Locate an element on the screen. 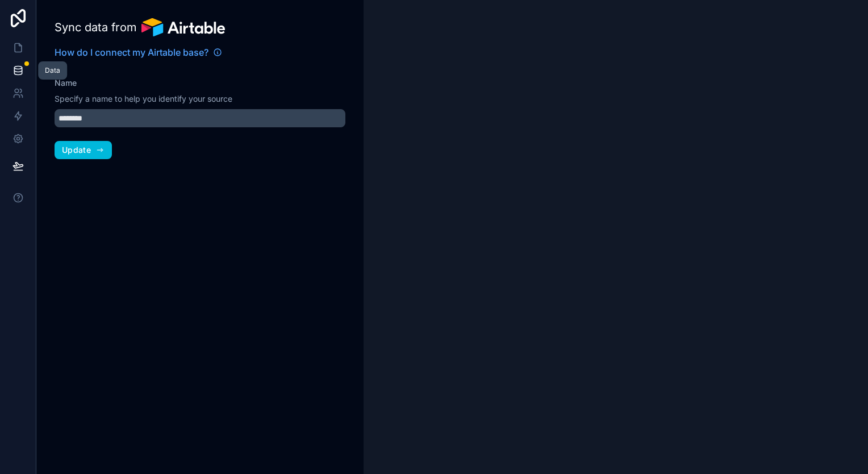 This screenshot has height=474, width=868. a: How do I connect my Airtable base? is located at coordinates (138, 53).